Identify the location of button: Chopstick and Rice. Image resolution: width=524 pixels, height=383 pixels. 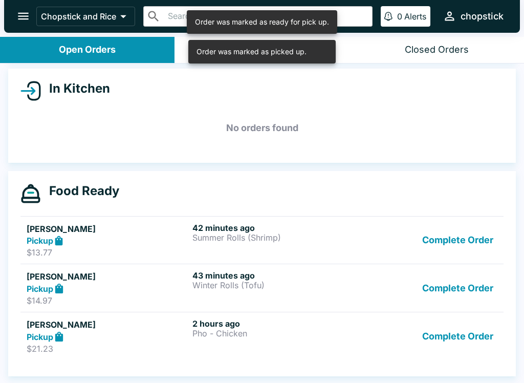
(86, 16).